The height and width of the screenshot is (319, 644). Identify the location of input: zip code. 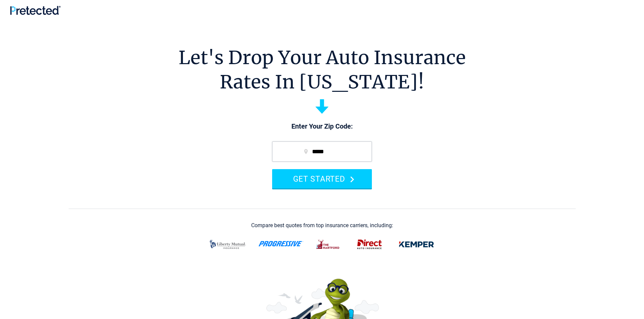
(322, 151).